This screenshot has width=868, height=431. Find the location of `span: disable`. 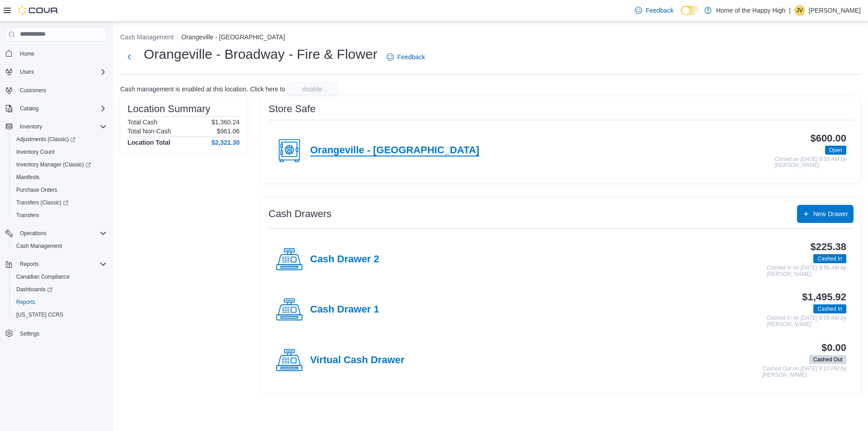

span: disable is located at coordinates (312, 89).